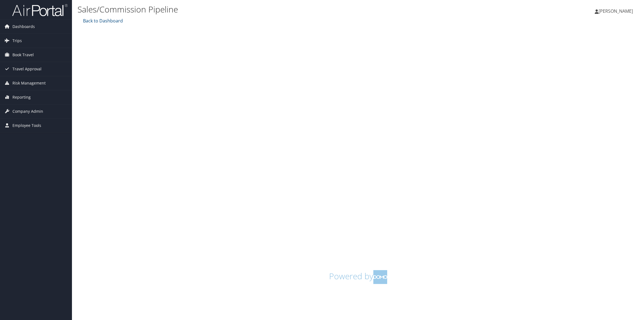 The height and width of the screenshot is (320, 644). What do you see at coordinates (27, 111) in the screenshot?
I see `span: Company Admin` at bounding box center [27, 111].